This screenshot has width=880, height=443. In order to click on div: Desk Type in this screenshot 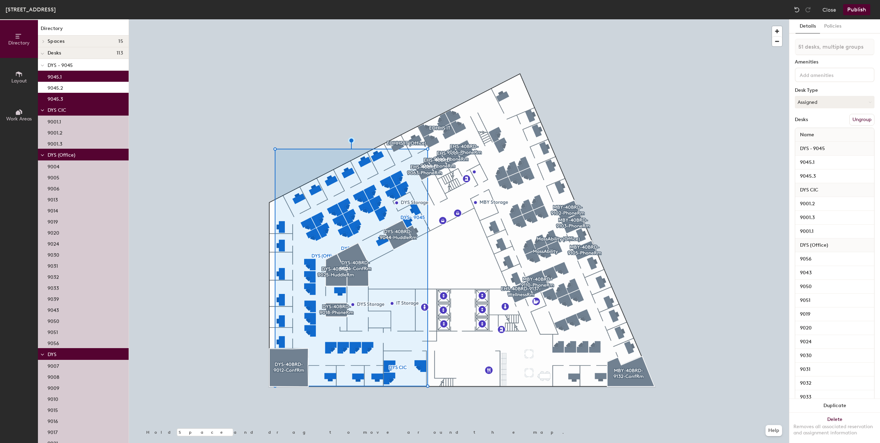, I will do `click(834, 90)`.